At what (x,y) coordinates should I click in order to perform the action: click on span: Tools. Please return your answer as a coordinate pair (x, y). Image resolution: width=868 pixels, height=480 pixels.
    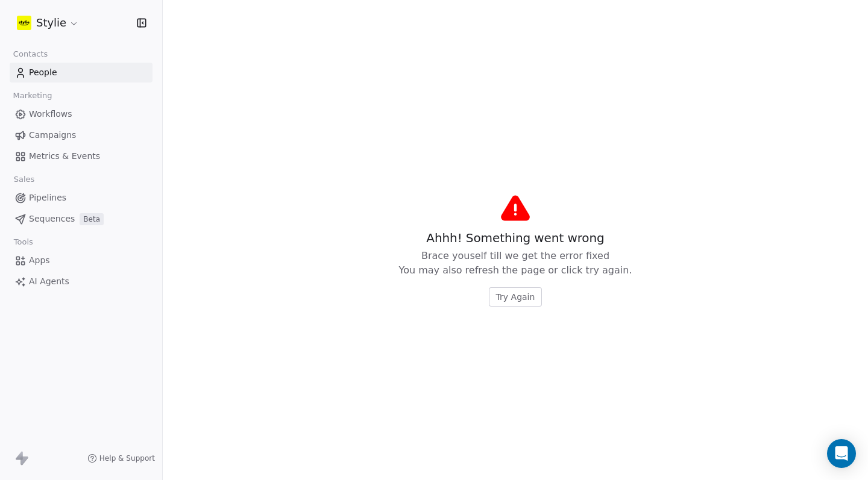
    Looking at the image, I should click on (23, 242).